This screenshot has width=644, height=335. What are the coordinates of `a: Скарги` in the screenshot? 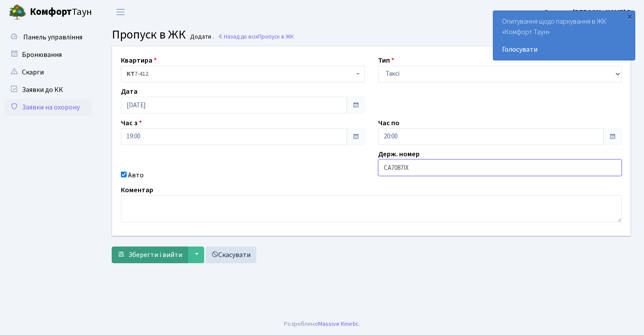 It's located at (48, 72).